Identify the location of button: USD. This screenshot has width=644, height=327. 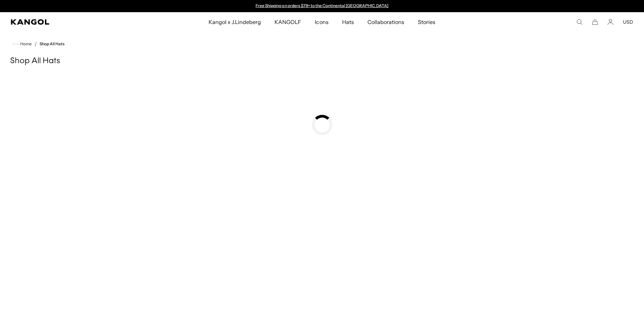
(628, 22).